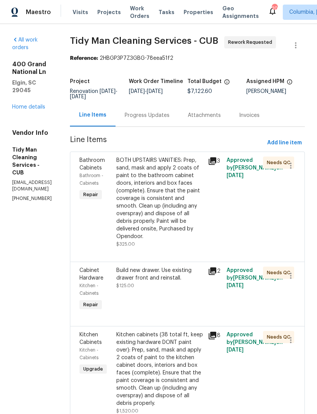  What do you see at coordinates (188, 58) in the screenshot?
I see `div: 2HBGP3P7Z3GBG-78eea51f2` at bounding box center [188, 58].